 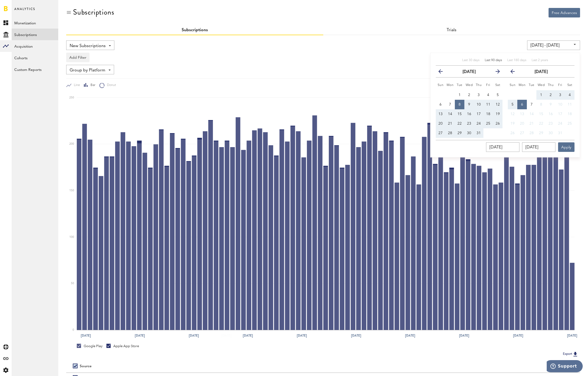 What do you see at coordinates (564, 13) in the screenshot?
I see `button: Free Advances` at bounding box center [564, 13].